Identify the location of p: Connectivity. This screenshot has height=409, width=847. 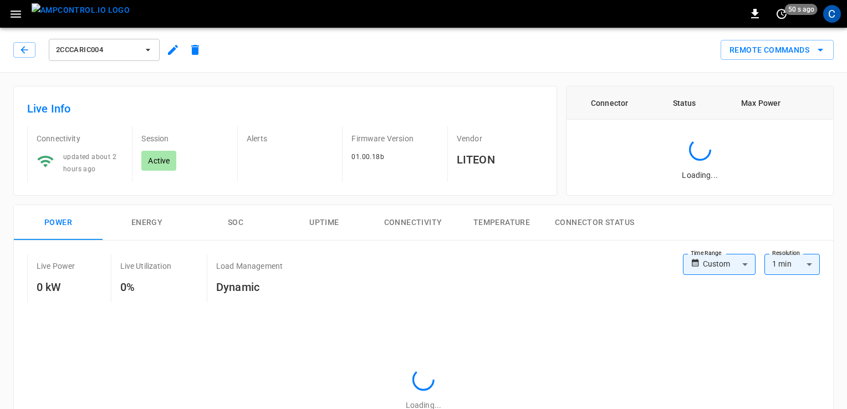
(80, 139).